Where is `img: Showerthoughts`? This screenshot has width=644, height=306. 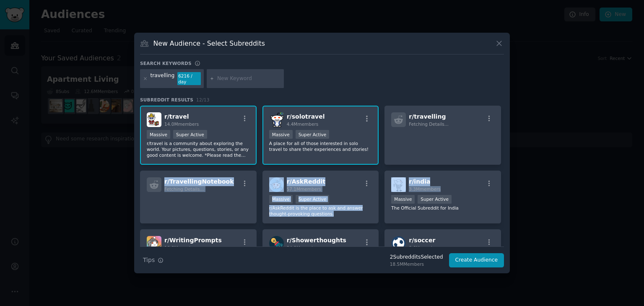
img: Showerthoughts is located at coordinates (276, 243).